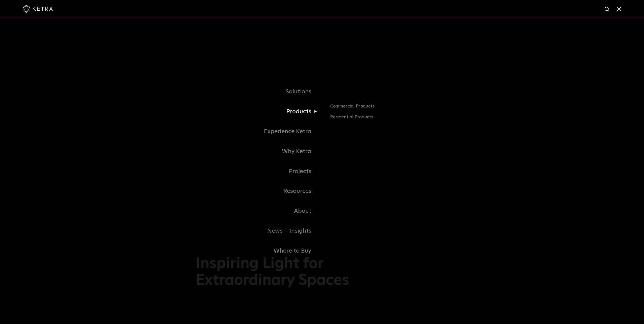 The image size is (644, 324). Describe the element at coordinates (259, 92) in the screenshot. I see `a: Solutions` at that location.